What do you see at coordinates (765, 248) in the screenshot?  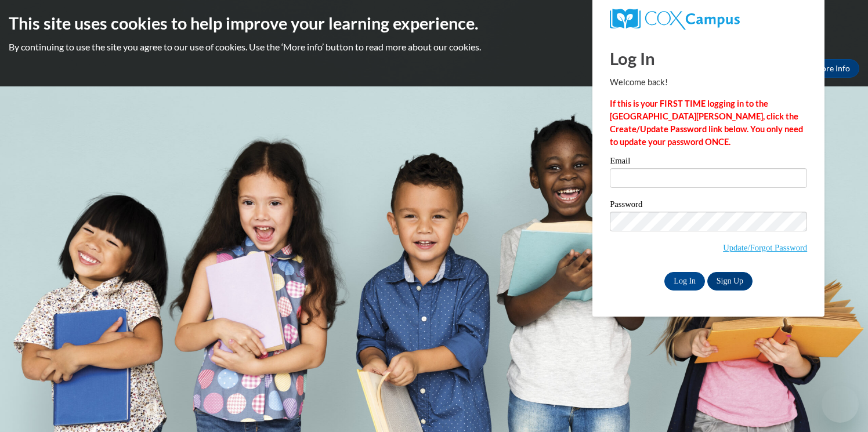 I see `a: Update/Forgot Password` at bounding box center [765, 248].